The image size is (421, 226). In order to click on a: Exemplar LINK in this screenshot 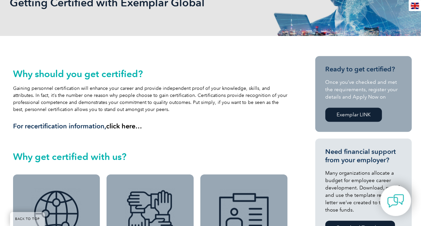, I will do `click(353, 115)`.